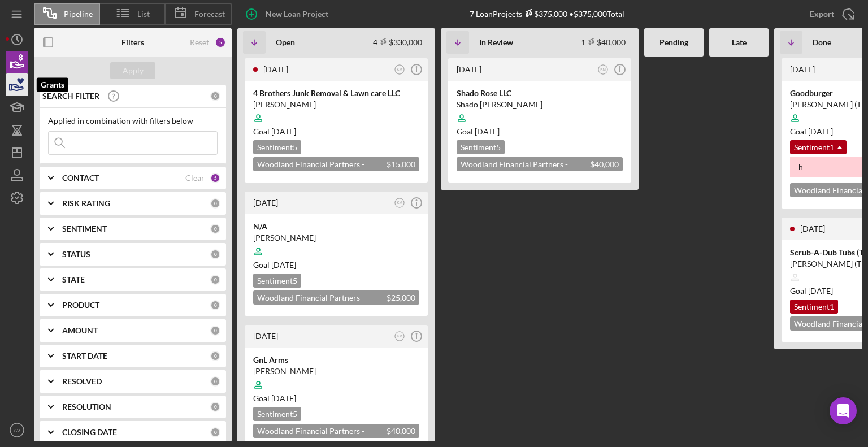 The height and width of the screenshot is (447, 868). Describe the element at coordinates (86, 203) in the screenshot. I see `b: RISK RATING` at that location.